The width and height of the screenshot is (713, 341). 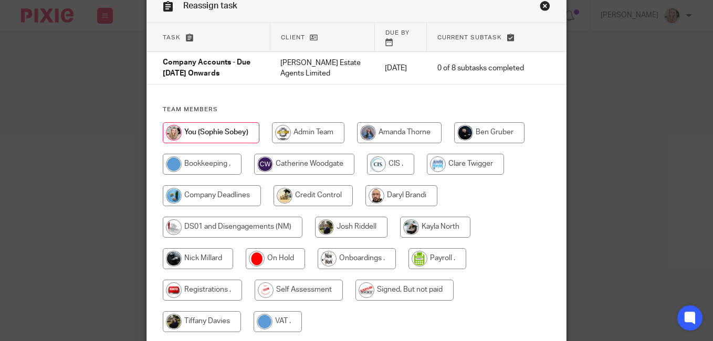 I want to click on span: Current subtask, so click(x=469, y=37).